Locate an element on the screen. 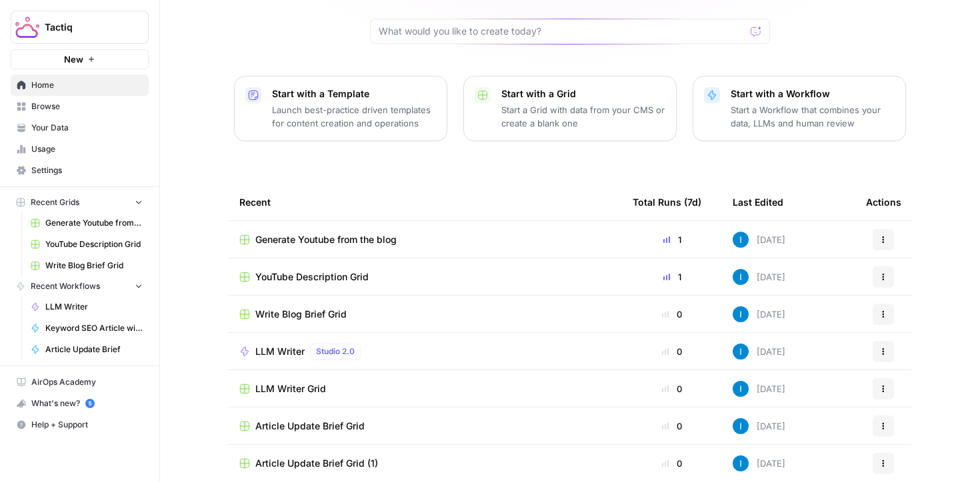 The height and width of the screenshot is (482, 980). a: Keyword SEO Article with Human Review (with Tactiq Workflow positioning version) is located at coordinates (87, 328).